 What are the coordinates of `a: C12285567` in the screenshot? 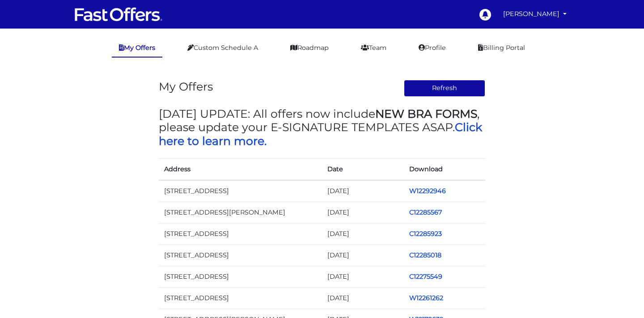 It's located at (425, 212).